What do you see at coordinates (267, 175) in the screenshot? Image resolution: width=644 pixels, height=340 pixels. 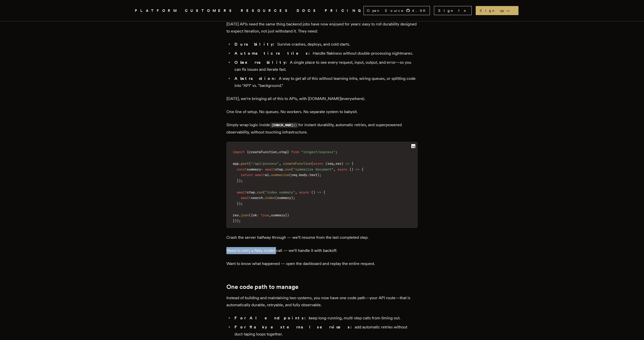 I see `span: ai` at bounding box center [267, 175].